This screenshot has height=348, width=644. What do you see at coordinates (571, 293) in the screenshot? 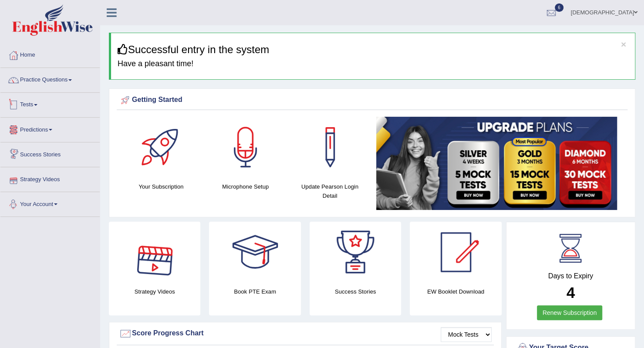
I see `b: 4` at bounding box center [571, 293].